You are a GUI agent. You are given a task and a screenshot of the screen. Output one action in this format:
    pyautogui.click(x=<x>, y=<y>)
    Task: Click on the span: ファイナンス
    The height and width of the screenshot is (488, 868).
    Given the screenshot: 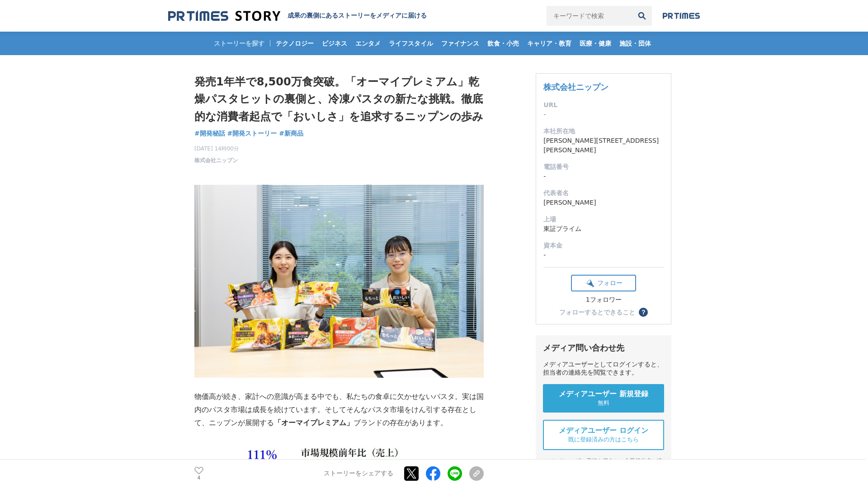 What is the action you would take?
    pyautogui.click(x=460, y=43)
    